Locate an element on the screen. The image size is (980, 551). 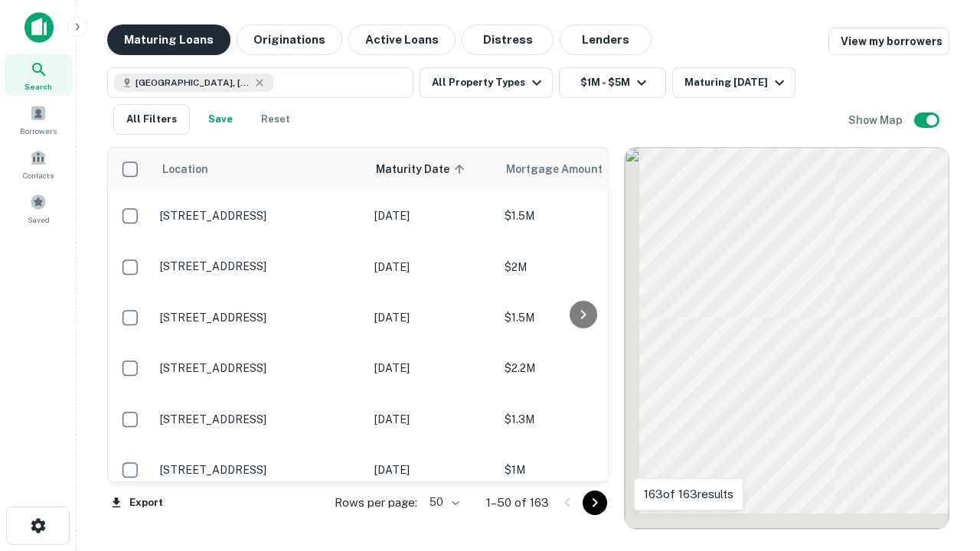
a: Saved is located at coordinates (38, 208).